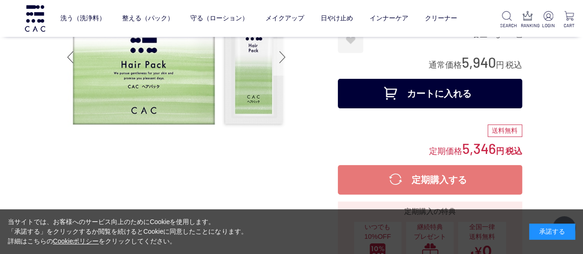 This screenshot has width=583, height=254. Describe the element at coordinates (430, 94) in the screenshot. I see `button: カートに入れる` at that location.